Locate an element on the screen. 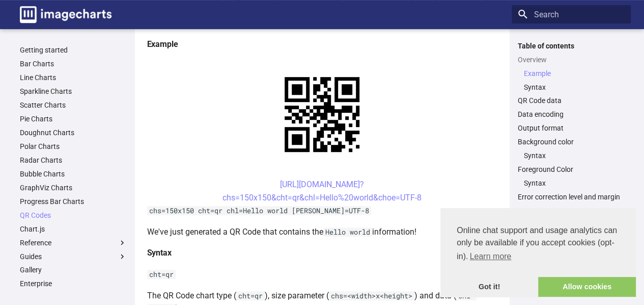  img: logo is located at coordinates (66, 14).